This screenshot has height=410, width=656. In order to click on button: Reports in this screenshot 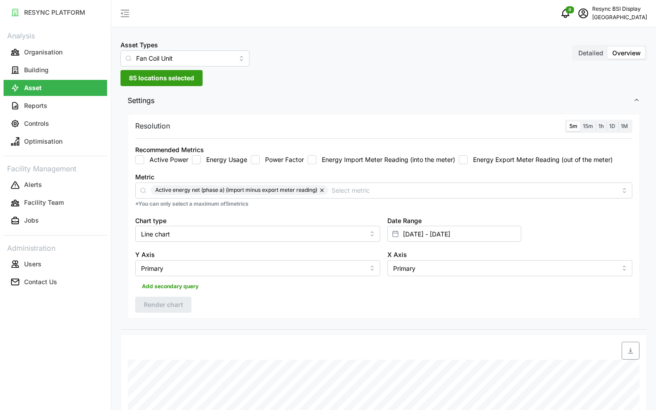, I will do `click(55, 106)`.